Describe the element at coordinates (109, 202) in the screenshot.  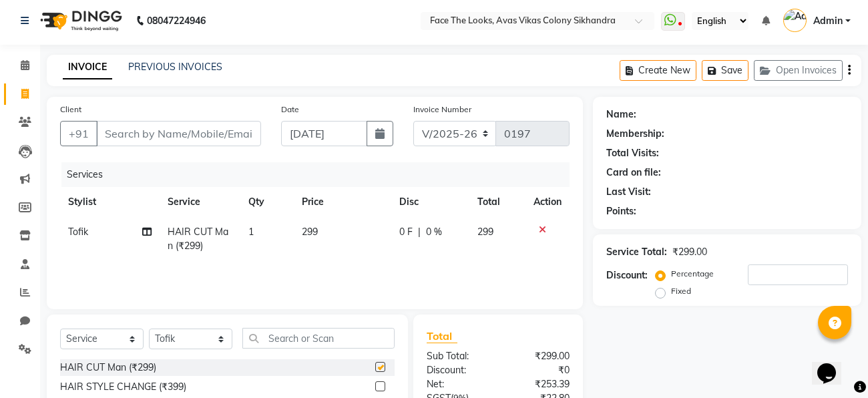
I see `th: Stylist` at that location.